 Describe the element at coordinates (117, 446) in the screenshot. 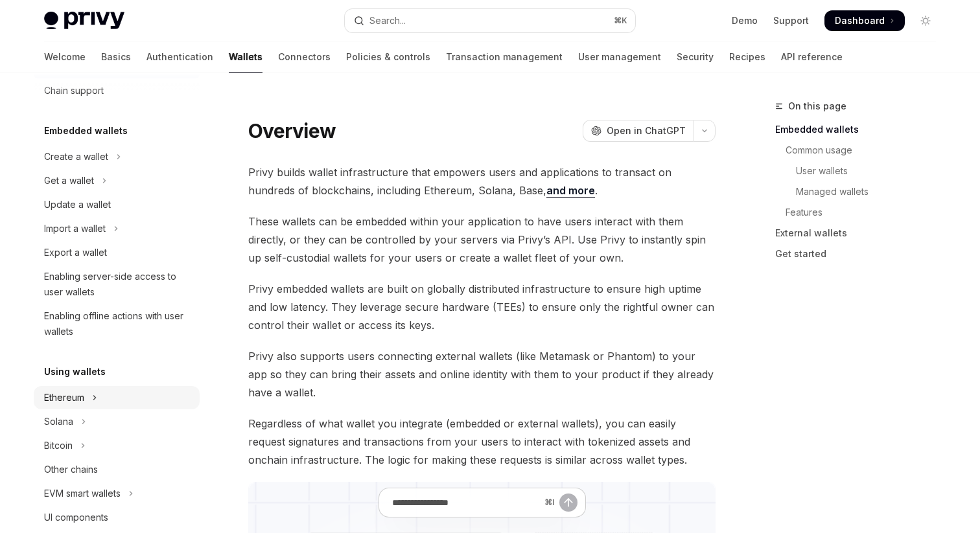

I see `button: Toggle Bitcoin section` at that location.